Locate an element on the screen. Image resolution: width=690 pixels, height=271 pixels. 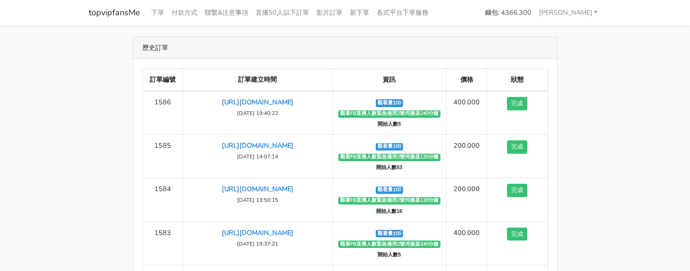
a: 錢包: 4366.300 is located at coordinates (508, 12).